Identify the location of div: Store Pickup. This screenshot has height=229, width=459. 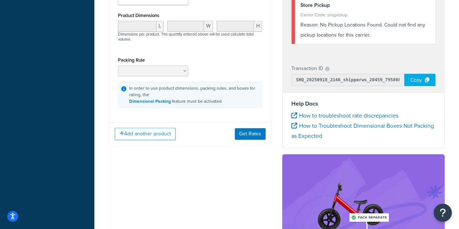
(365, 5).